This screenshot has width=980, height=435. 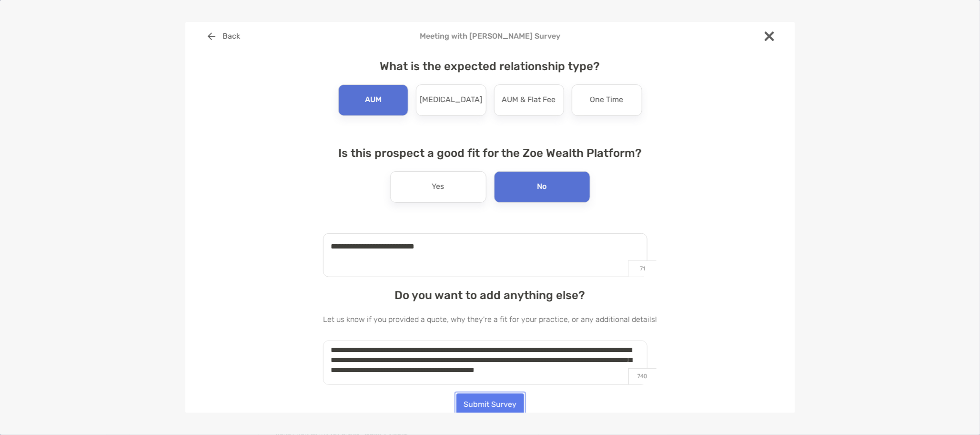 I want to click on img: button icon, so click(x=212, y=36).